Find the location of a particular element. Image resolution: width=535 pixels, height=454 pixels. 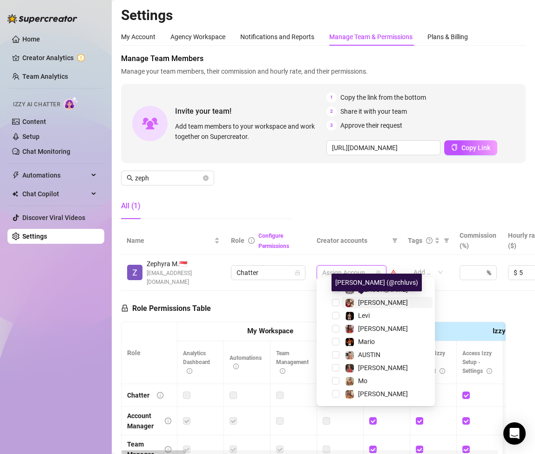

span: Manage Team Members is located at coordinates (323, 59).